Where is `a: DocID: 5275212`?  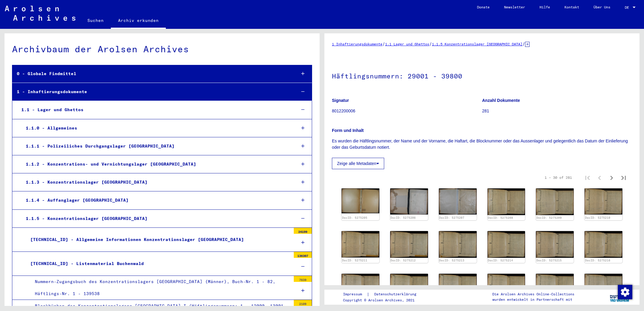
a: DocID: 5275212 is located at coordinates (403, 260).